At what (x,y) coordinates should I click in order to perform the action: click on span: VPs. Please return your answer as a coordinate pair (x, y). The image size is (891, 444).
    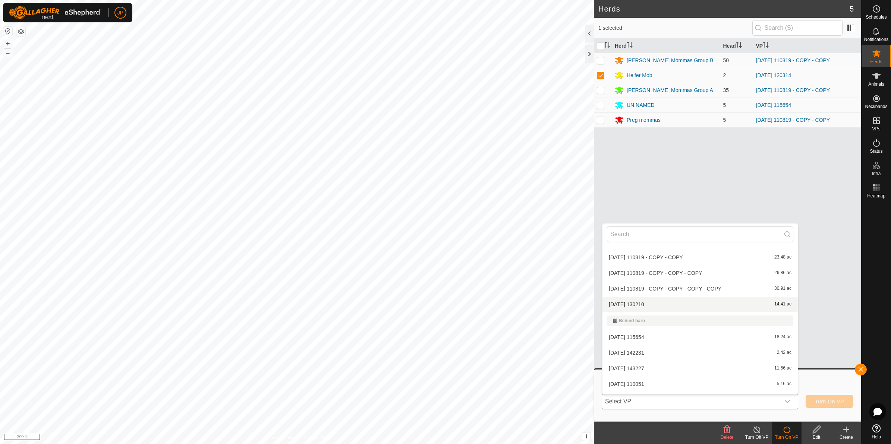
    Looking at the image, I should click on (876, 129).